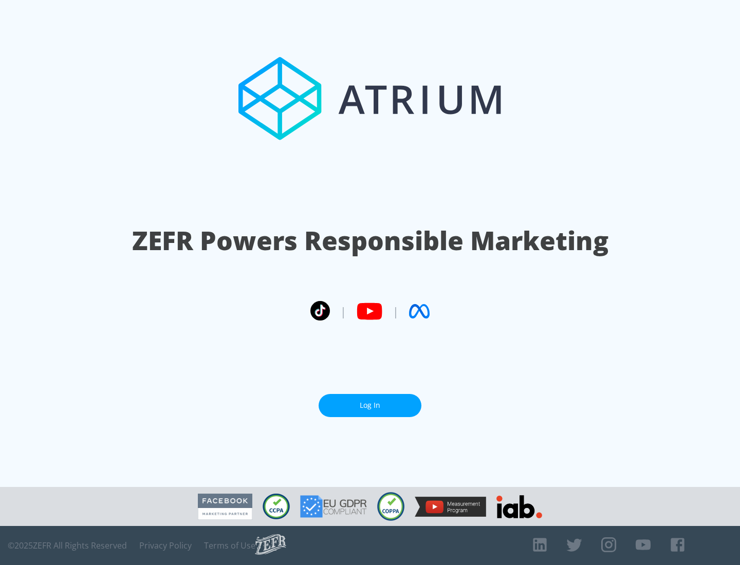  Describe the element at coordinates (519, 507) in the screenshot. I see `img: IAB` at that location.